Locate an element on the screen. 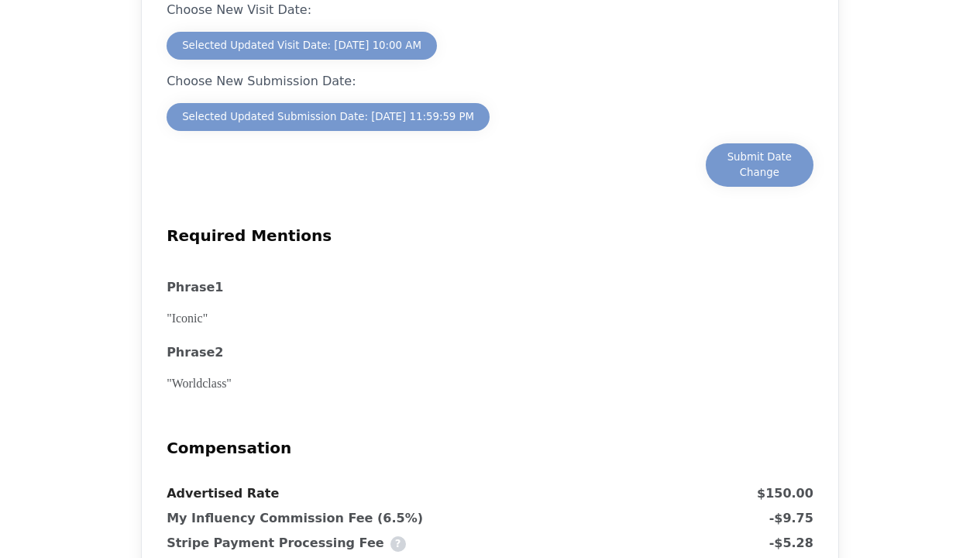  div: Phrase 2 is located at coordinates (490, 353).